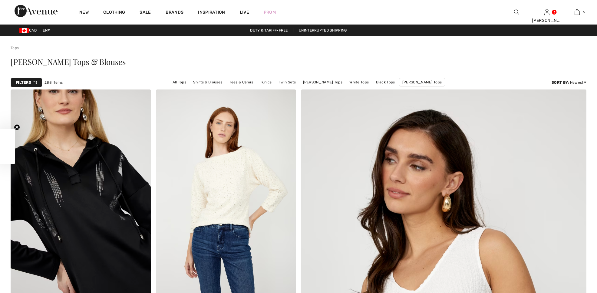  I want to click on button: Close teaser, so click(17, 127).